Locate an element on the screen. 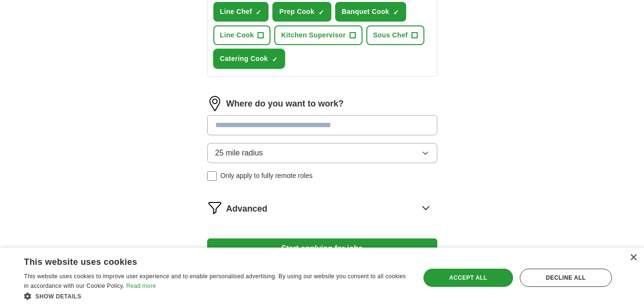  img: location.png is located at coordinates (215, 103).